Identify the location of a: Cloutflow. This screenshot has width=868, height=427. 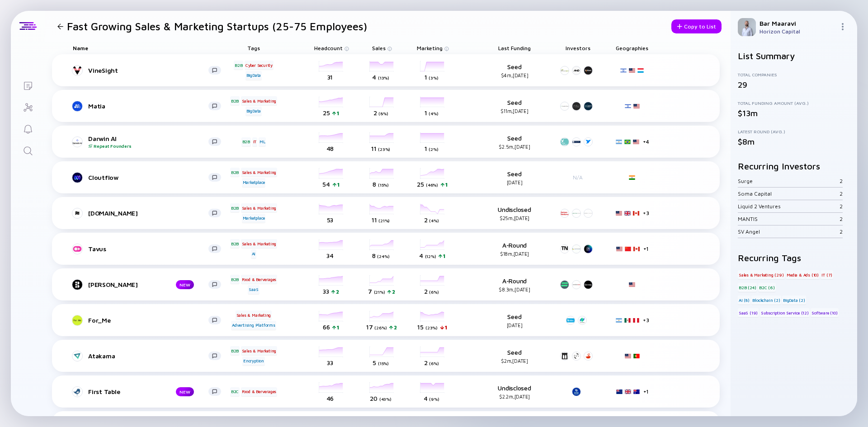
(150, 178).